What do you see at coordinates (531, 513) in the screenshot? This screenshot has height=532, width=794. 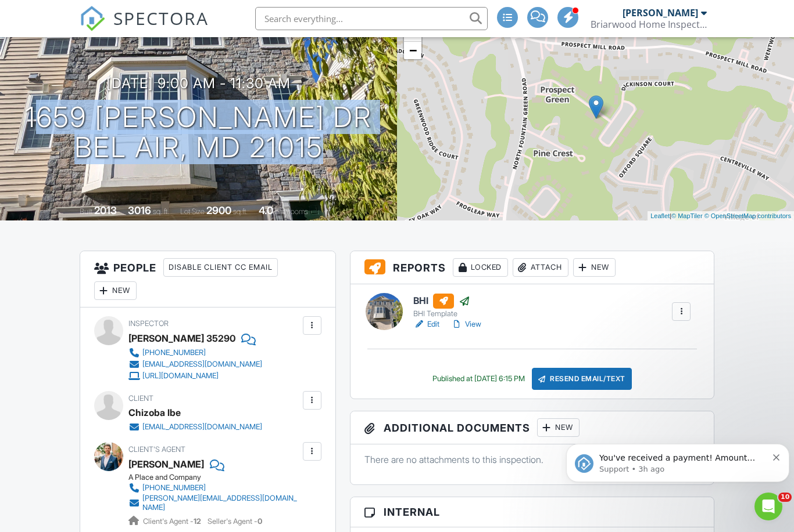 I see `h3: Internal` at bounding box center [531, 513].